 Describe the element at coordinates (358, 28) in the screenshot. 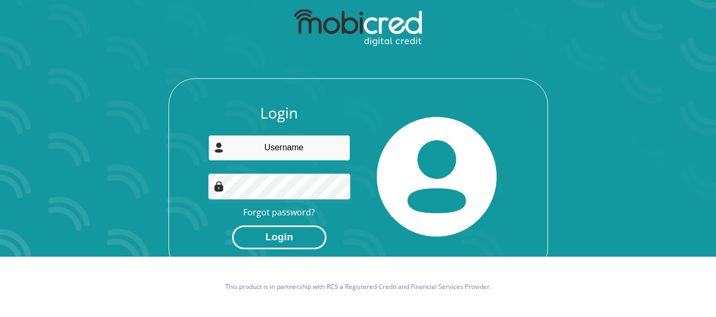

I see `img: mobicred logo` at that location.